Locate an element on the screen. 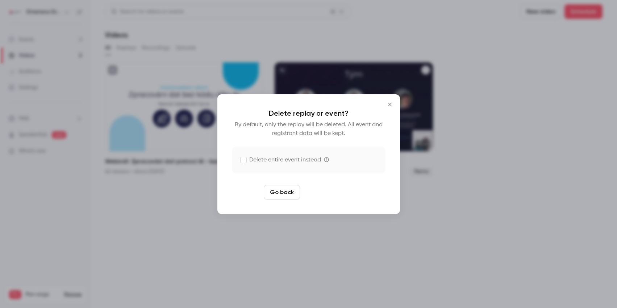 The image size is (617, 308). label: Delete entire event instead is located at coordinates (281, 160).